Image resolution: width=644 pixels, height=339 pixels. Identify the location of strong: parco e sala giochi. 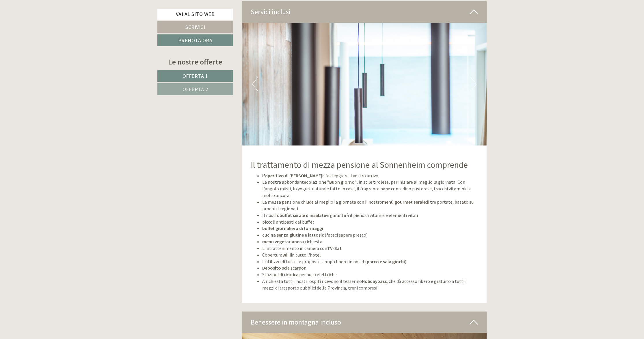
(386, 262).